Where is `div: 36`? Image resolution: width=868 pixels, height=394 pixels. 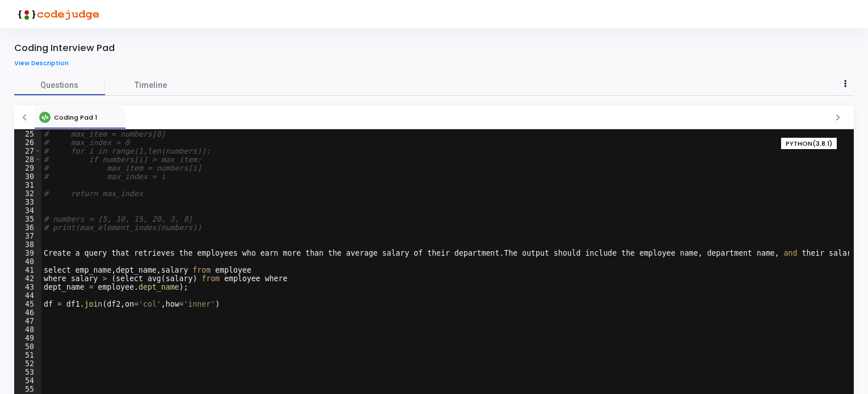
div: 36 is located at coordinates (28, 228).